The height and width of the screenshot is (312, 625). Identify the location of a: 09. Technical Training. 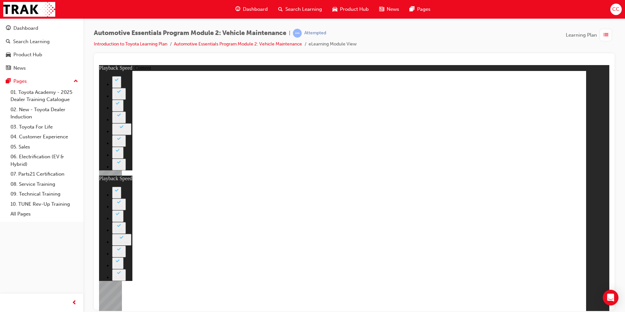
(44, 194).